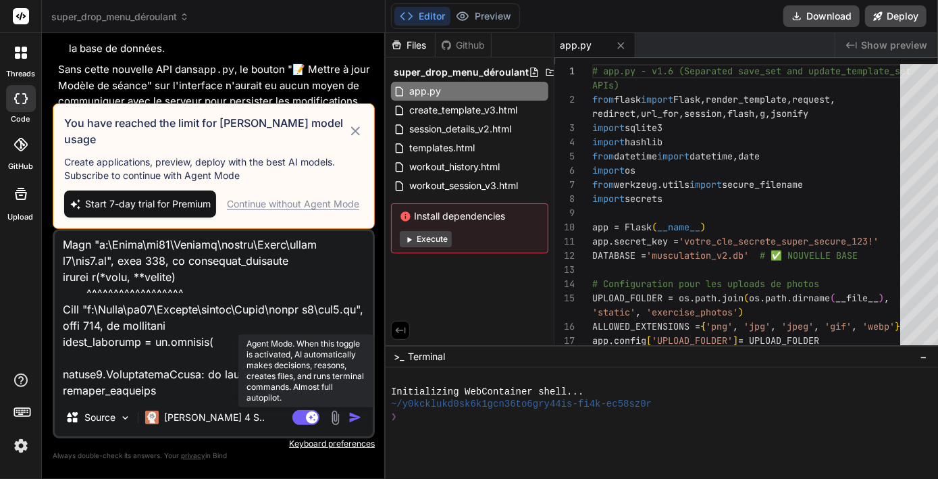  Describe the element at coordinates (565, 184) in the screenshot. I see `div: 7` at that location.